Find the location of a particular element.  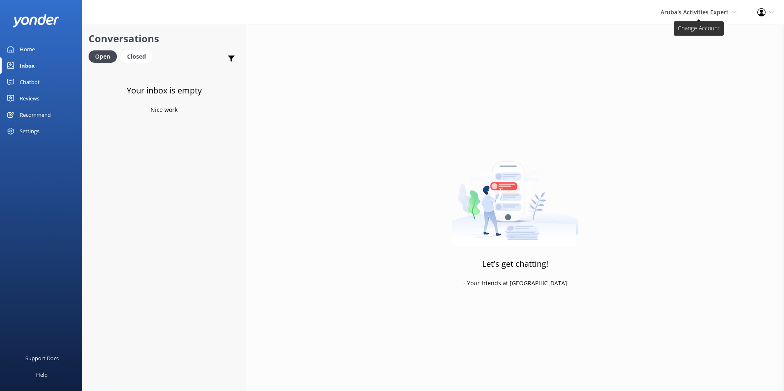

p: Nice work is located at coordinates (164, 110).